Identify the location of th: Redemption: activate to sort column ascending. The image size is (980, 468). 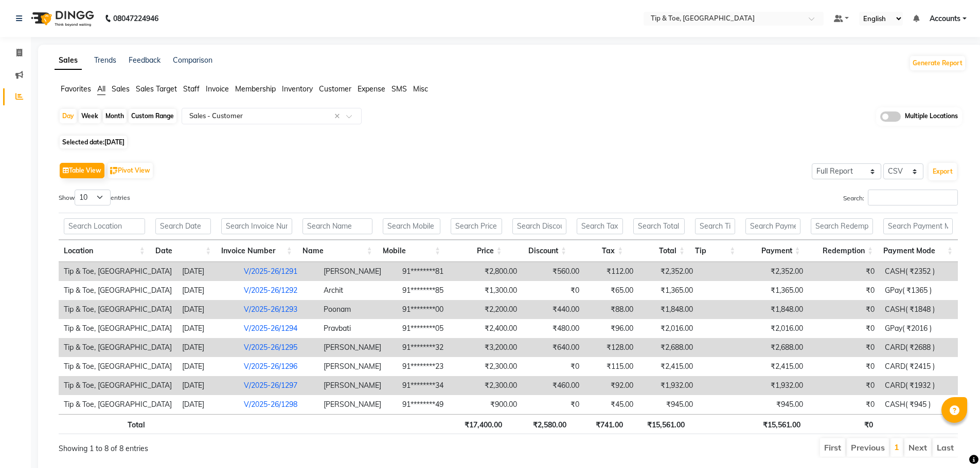
(842, 251).